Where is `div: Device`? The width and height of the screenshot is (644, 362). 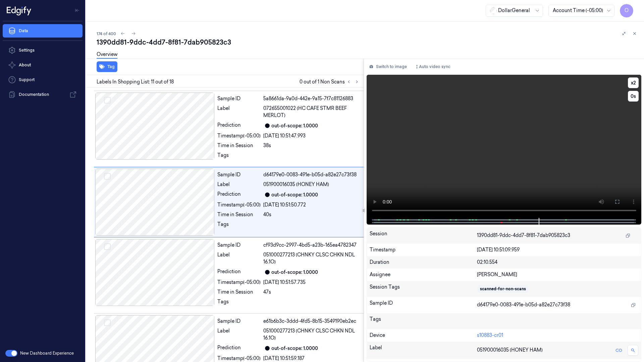 div: Device is located at coordinates (423, 336).